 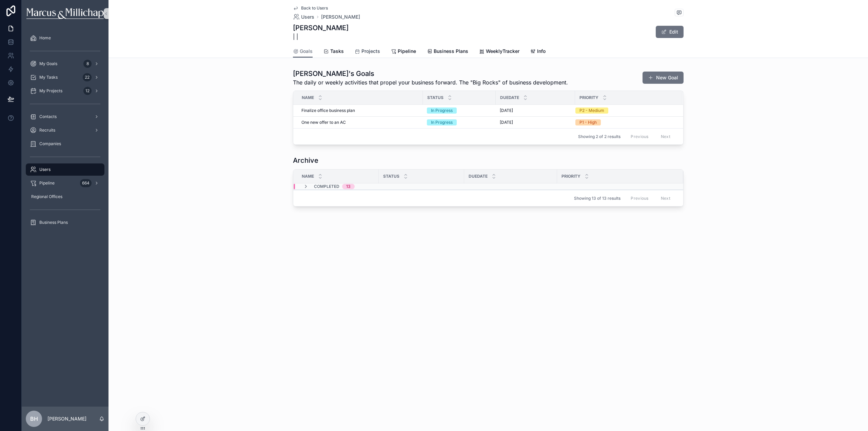 What do you see at coordinates (324, 123) in the screenshot?
I see `span: One new offer to an AC` at bounding box center [324, 123].